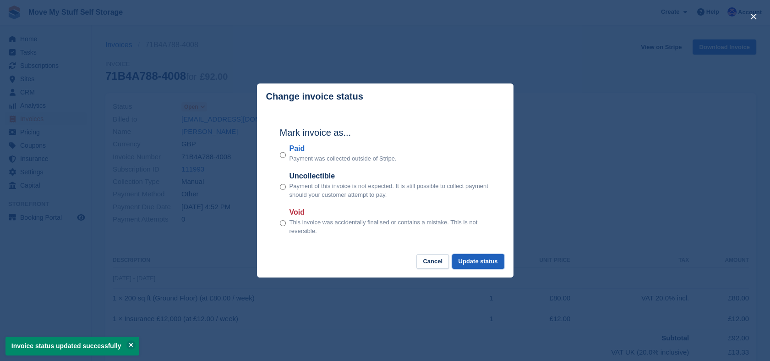 The image size is (770, 361). I want to click on p: Payment of this invoice is not expected. It is still possible to collect payment should your cust..., so click(390, 190).